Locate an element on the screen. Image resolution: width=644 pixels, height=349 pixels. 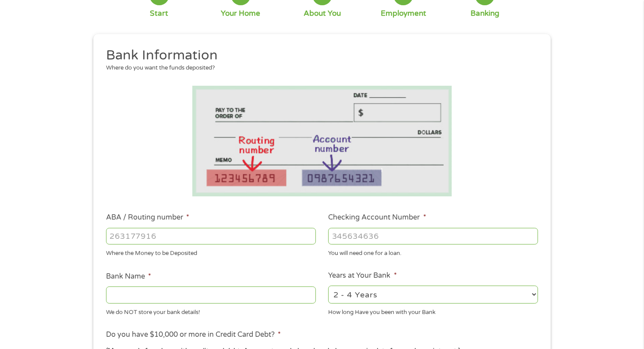
div: Where do you want the funds deposited? is located at coordinates (319, 68).